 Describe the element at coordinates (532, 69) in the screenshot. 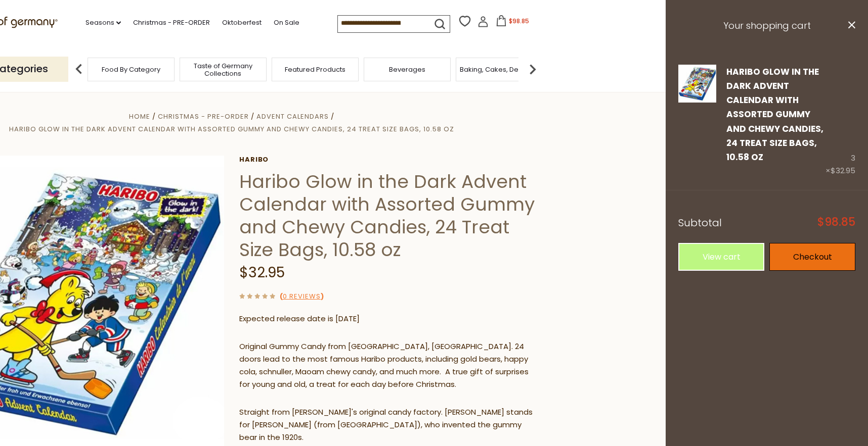

I see `img: next arrow` at that location.